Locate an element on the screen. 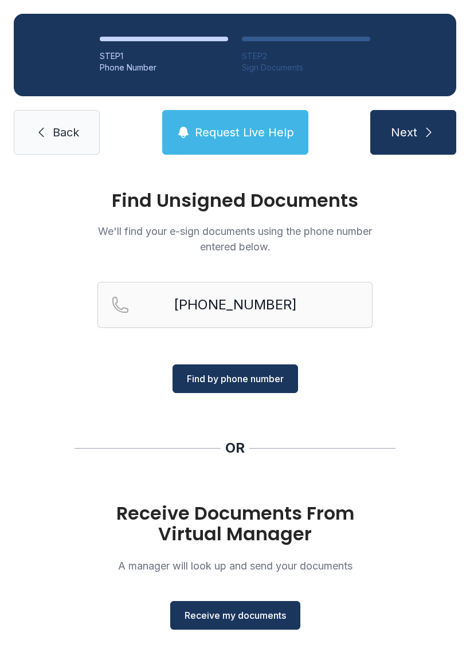 Image resolution: width=470 pixels, height=648 pixels. span: Back is located at coordinates (66, 132).